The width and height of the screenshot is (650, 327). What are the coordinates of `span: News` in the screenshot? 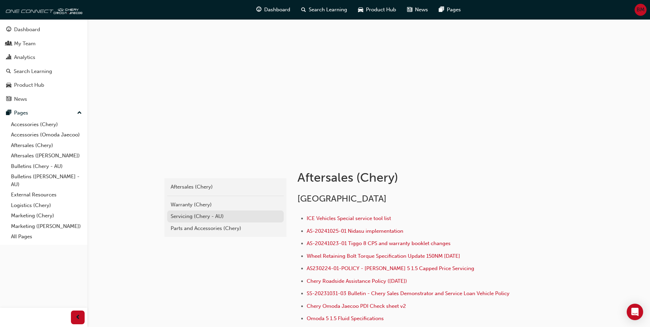 It's located at (421, 10).